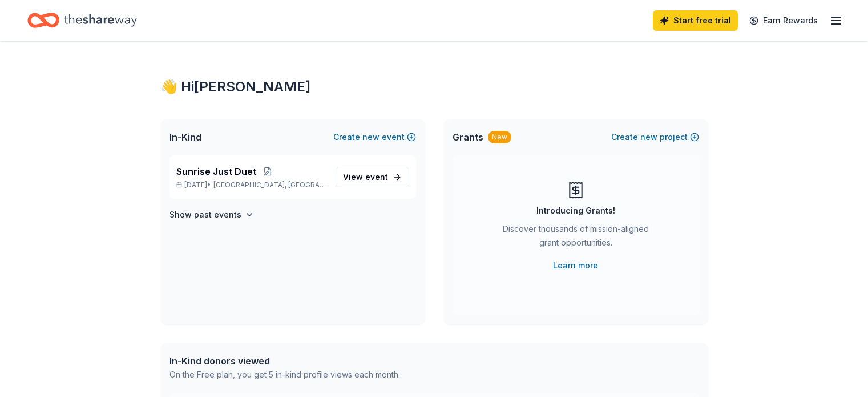 The image size is (868, 397). I want to click on h4: Show past events, so click(205, 215).